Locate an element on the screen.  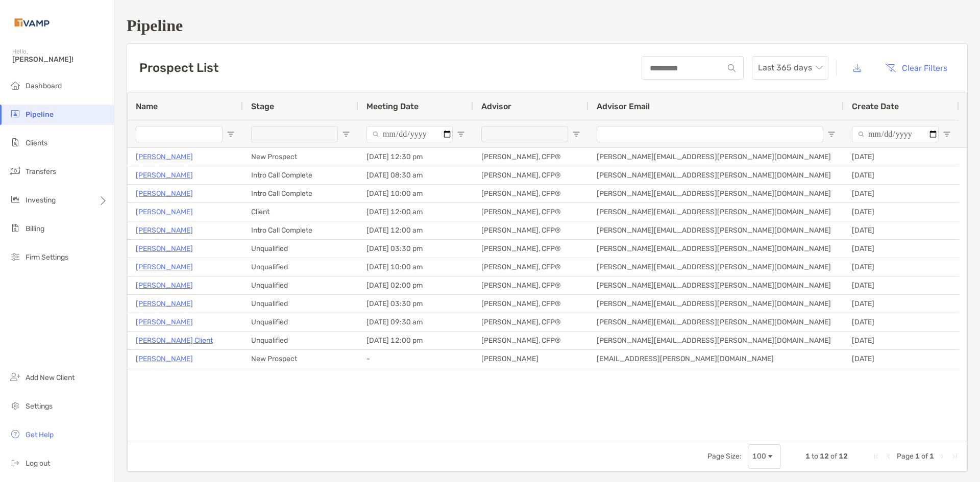
span: Clients is located at coordinates (36, 143).